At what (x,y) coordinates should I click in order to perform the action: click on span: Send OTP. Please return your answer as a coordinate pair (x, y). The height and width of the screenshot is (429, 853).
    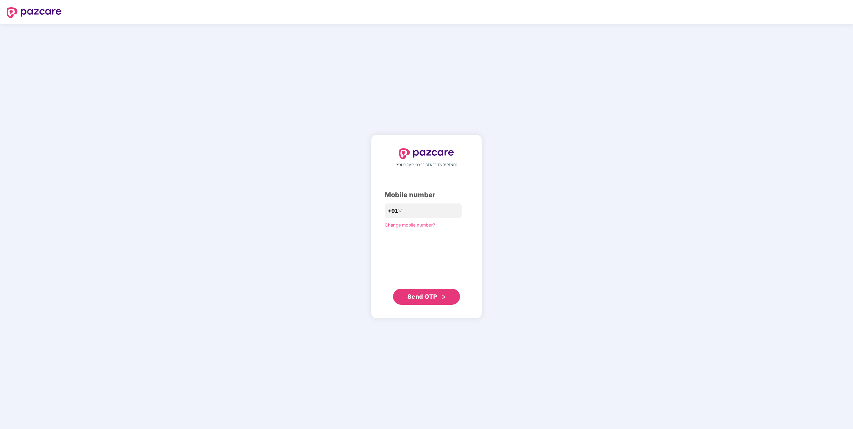
    Looking at the image, I should click on (422, 297).